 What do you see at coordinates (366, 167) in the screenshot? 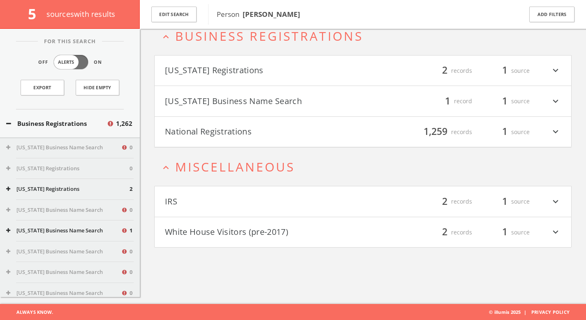
I see `button: expand_lessMiscellaneous` at bounding box center [366, 167].